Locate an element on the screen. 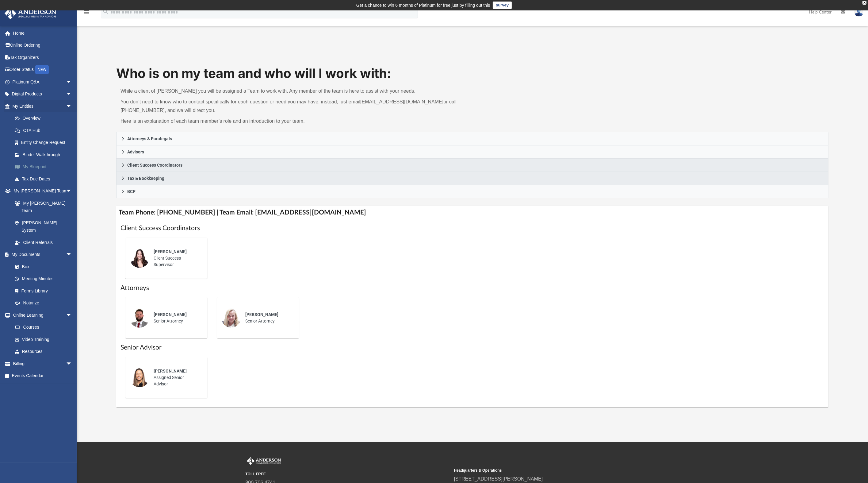 This screenshot has height=483, width=868. span: Tax & Bookkeeping is located at coordinates (146, 178).